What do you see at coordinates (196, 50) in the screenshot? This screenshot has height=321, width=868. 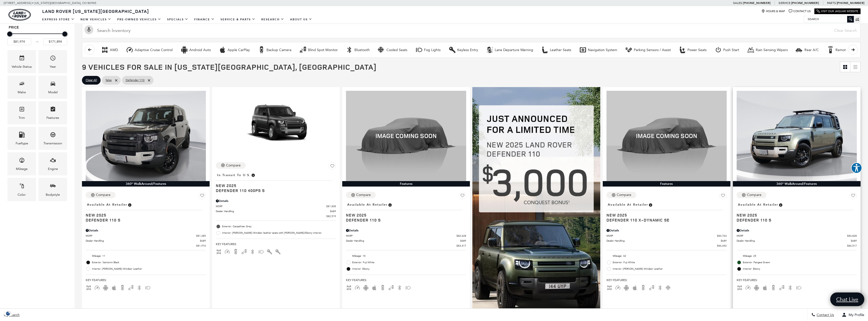 I see `button: Android AutoAndroid Auto` at bounding box center [196, 50].